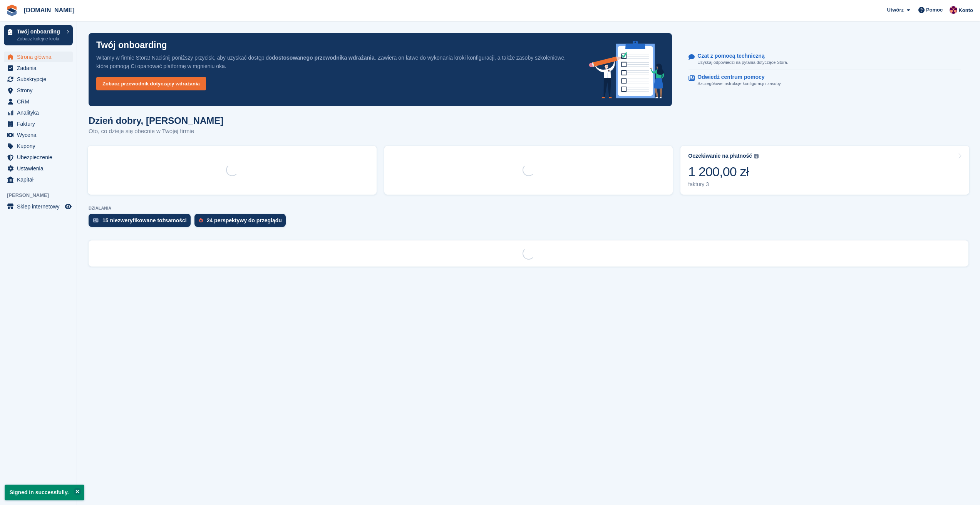 Image resolution: width=980 pixels, height=505 pixels. Describe the element at coordinates (96, 221) in the screenshot. I see `img: verify_identity-adf6edd0f0f0b5bbfe63781bf79b02c33cf7c696d77639b501bdc392416b5a36.svg` at that location.